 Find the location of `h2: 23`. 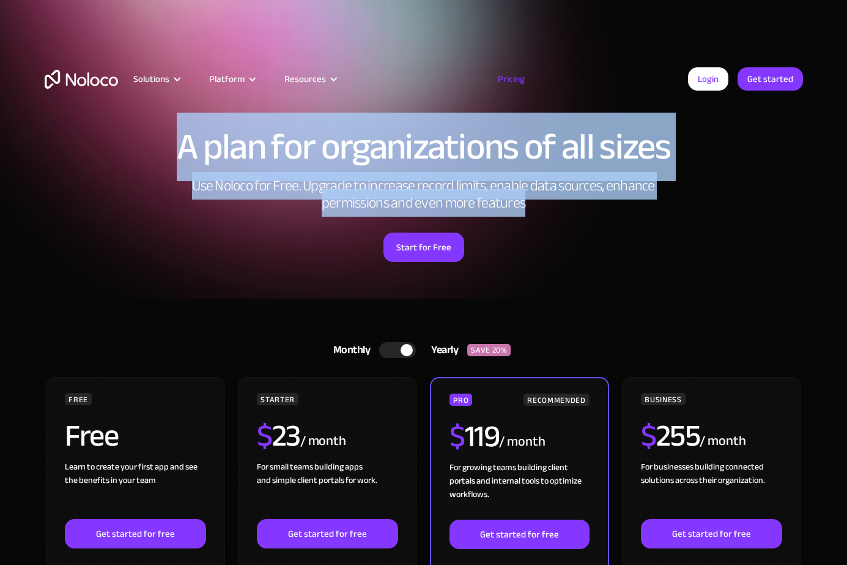

h2: 23 is located at coordinates (278, 436).